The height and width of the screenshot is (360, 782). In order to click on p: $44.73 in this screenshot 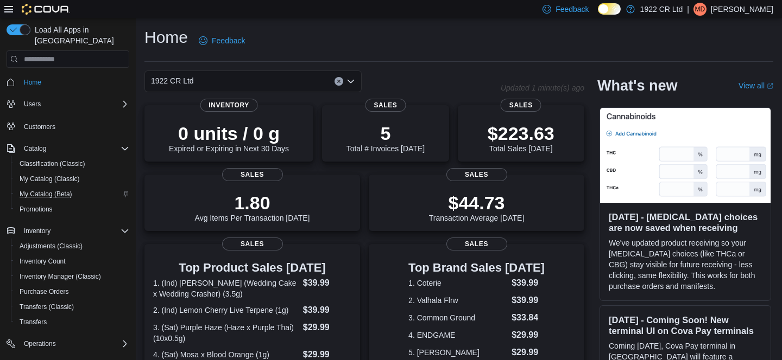, I will do `click(477, 203)`.